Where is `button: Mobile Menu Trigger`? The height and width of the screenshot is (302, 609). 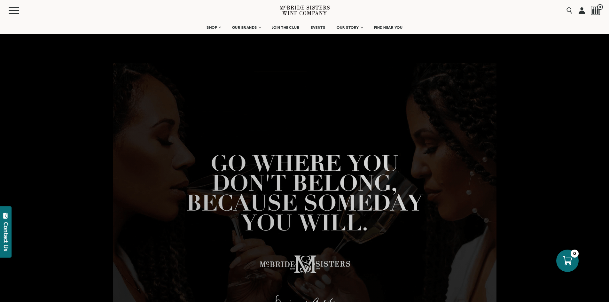
button: Mobile Menu Trigger is located at coordinates (20, 11).